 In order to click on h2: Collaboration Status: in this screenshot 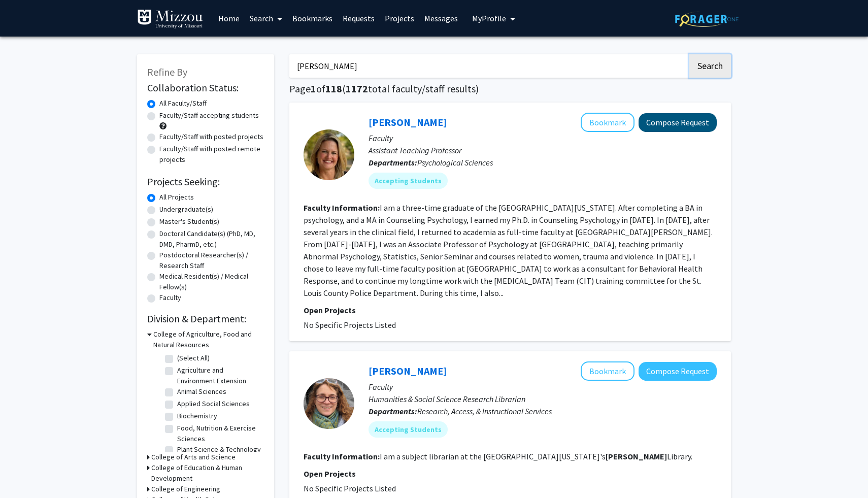, I will do `click(206, 88)`.